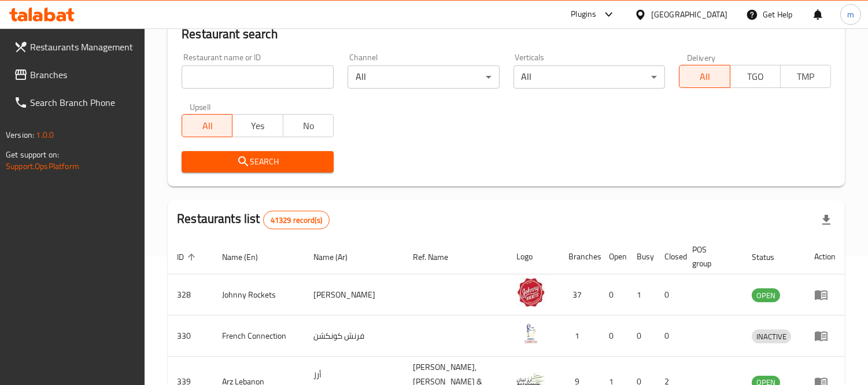  What do you see at coordinates (257, 162) in the screenshot?
I see `button: Search` at bounding box center [257, 162].